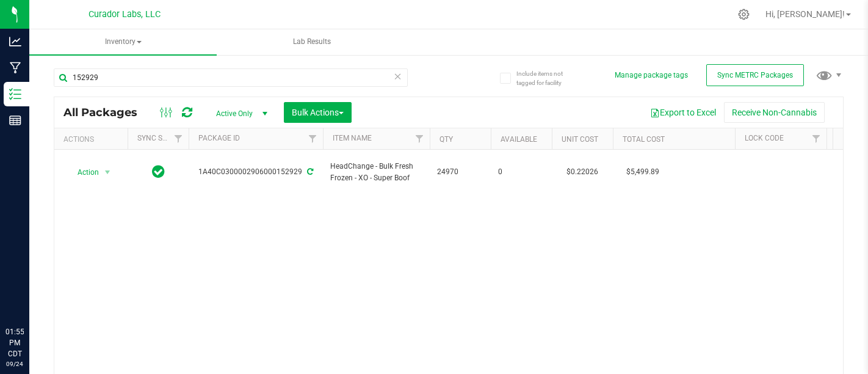  What do you see at coordinates (683, 112) in the screenshot?
I see `button: Export to Excel` at bounding box center [683, 112].